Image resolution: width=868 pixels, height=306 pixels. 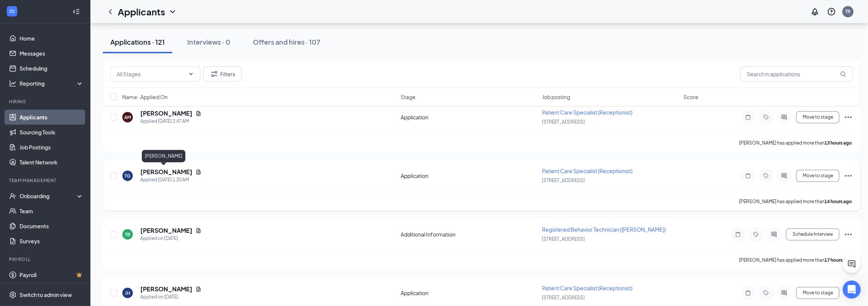 I want to click on div: Interviews · 0, so click(x=208, y=42).